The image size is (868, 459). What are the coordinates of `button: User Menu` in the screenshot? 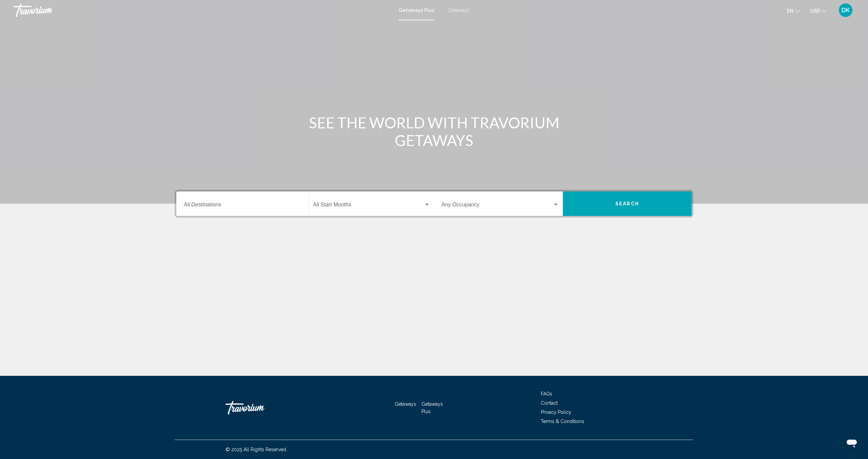 It's located at (846, 11).